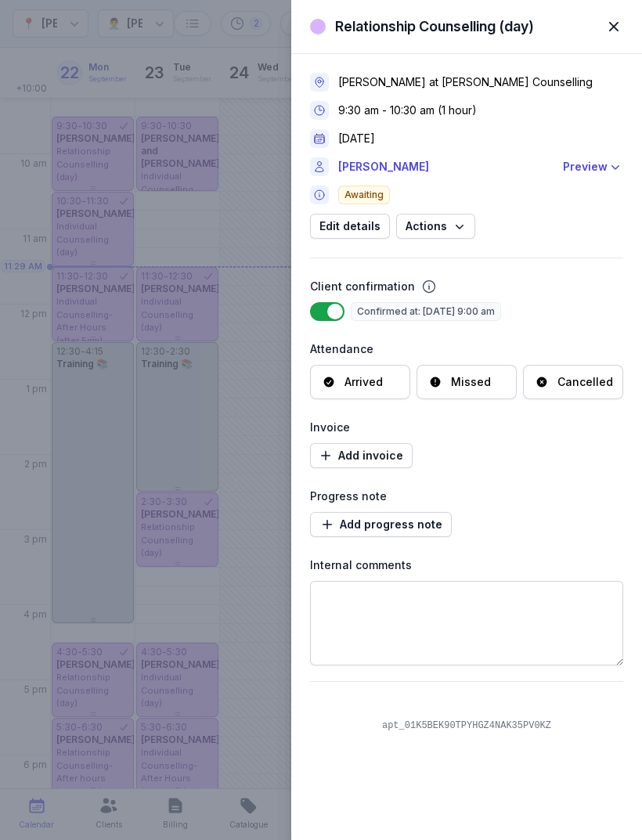  What do you see at coordinates (584, 382) in the screenshot?
I see `div: Cancelled` at bounding box center [584, 382].